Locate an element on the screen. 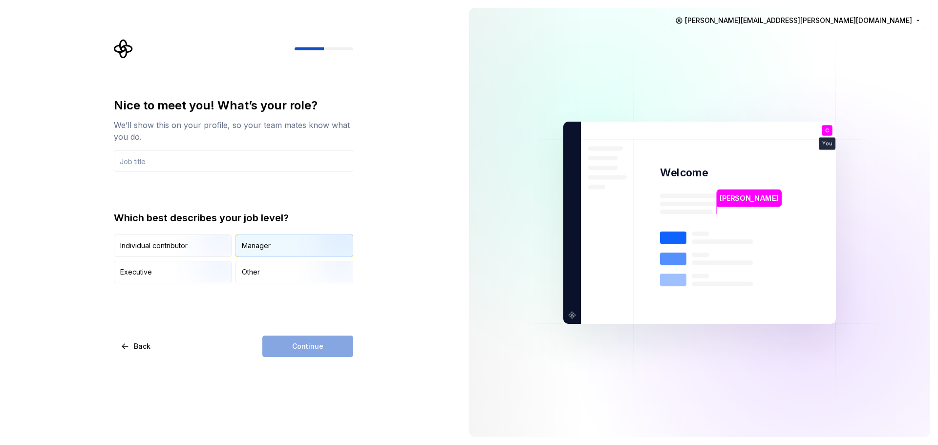  div: Nice to meet you! What’s your role? is located at coordinates (234, 106).